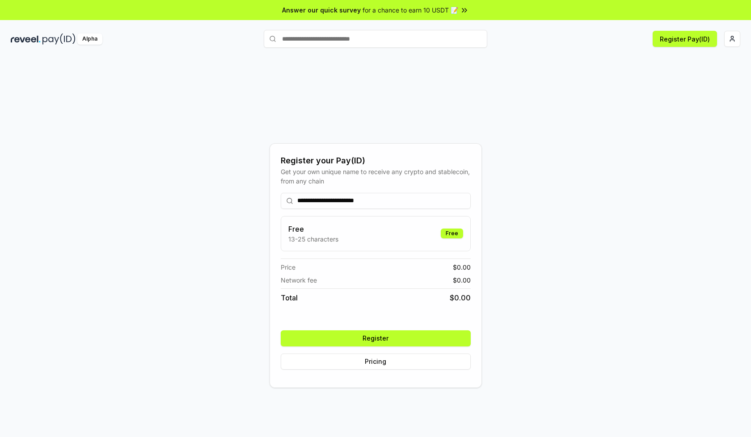 The height and width of the screenshot is (437, 751). What do you see at coordinates (289, 298) in the screenshot?
I see `span: Total` at bounding box center [289, 298].